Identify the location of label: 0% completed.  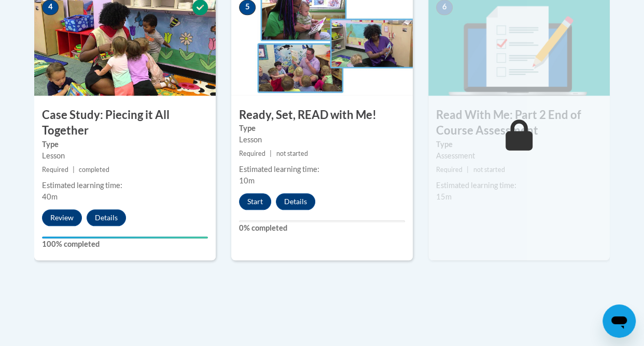
(322, 228).